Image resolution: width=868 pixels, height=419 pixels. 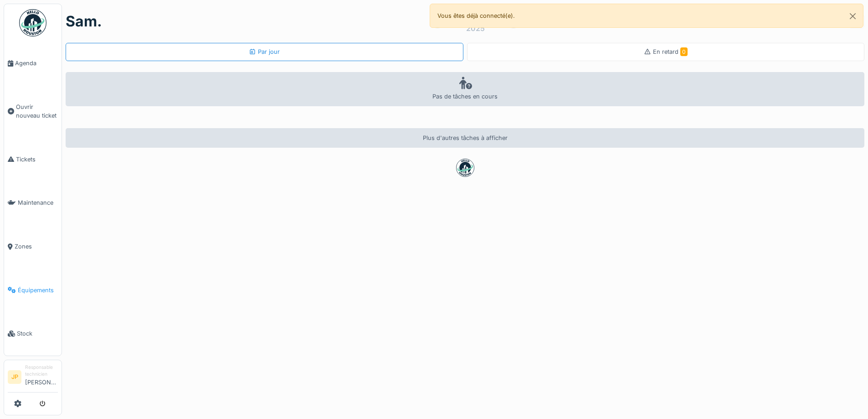 What do you see at coordinates (465, 137) in the screenshot?
I see `div: Plus d'autres tâches à afficher` at bounding box center [465, 137].